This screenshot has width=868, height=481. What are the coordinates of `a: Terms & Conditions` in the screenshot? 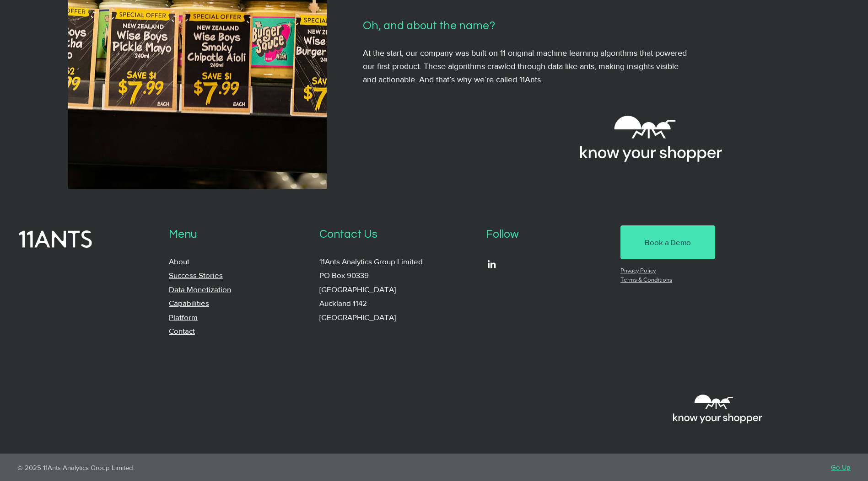 It's located at (646, 279).